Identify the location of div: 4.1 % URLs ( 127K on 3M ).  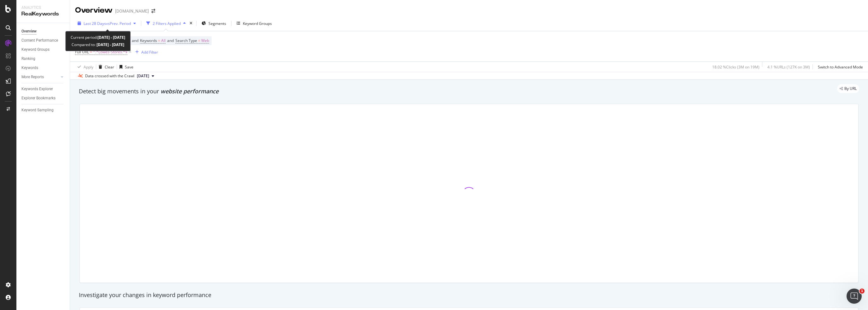
(789, 67).